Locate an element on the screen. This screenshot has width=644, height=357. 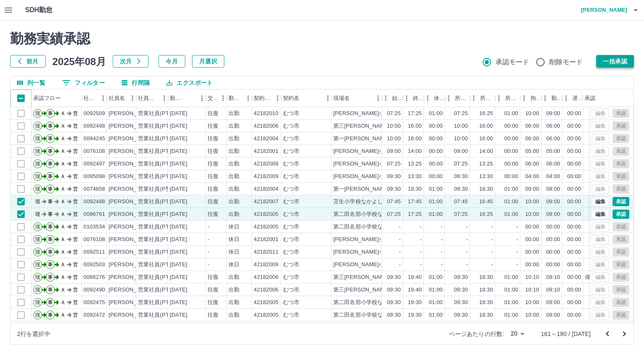
div: 所定開始 is located at coordinates (461, 98).